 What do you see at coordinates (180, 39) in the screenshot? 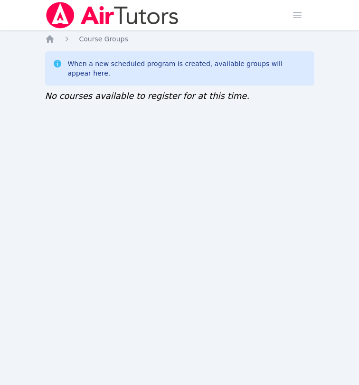
I see `nav: Breadcrumb` at bounding box center [180, 39].